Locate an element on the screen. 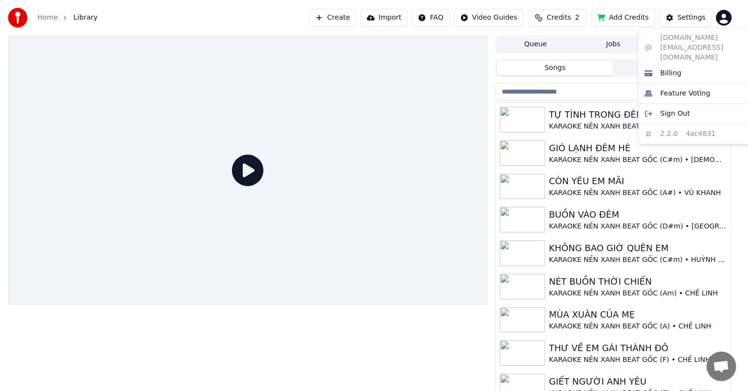 The image size is (748, 391). button: Playlists is located at coordinates (672, 68).